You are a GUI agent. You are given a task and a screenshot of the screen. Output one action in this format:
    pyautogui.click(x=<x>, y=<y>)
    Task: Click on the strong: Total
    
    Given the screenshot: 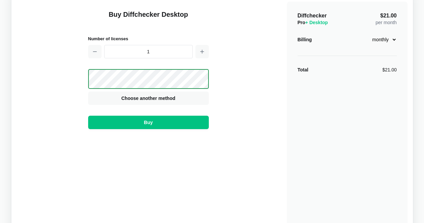 What is the action you would take?
    pyautogui.click(x=303, y=70)
    